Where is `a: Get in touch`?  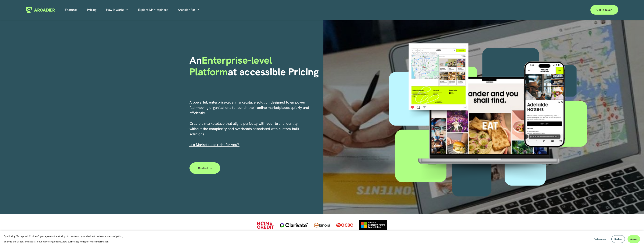
a: Get in touch is located at coordinates (604, 10).